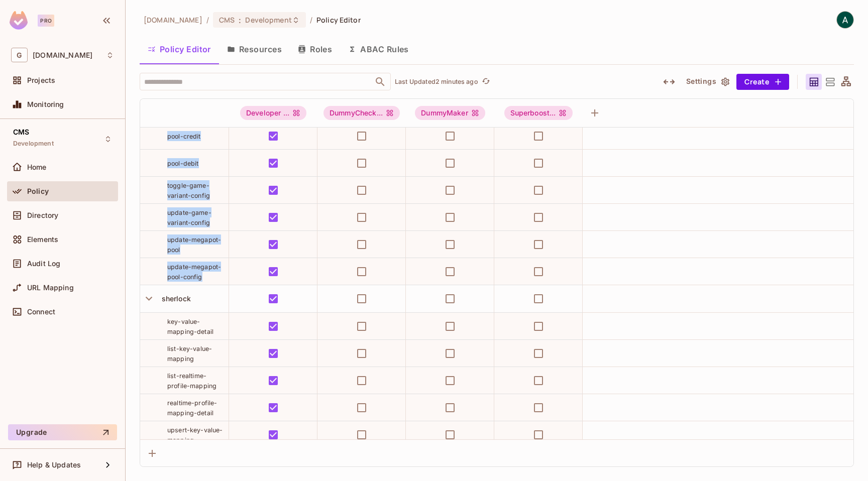 This screenshot has width=868, height=481. What do you see at coordinates (19, 20) in the screenshot?
I see `img: SReyMgAAAABJRU5ErkJggg==` at bounding box center [19, 20].